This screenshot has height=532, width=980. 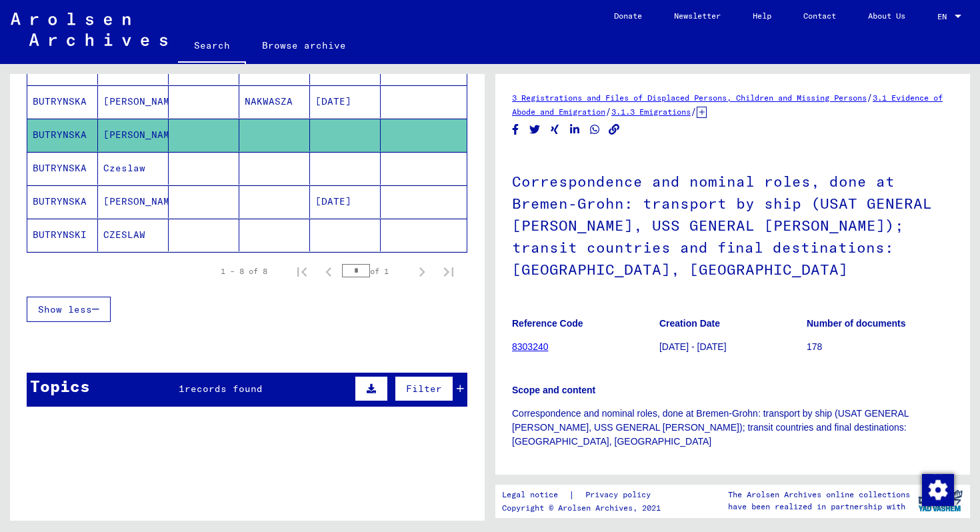 I want to click on img: Arolsen_neg.svg, so click(x=88, y=30).